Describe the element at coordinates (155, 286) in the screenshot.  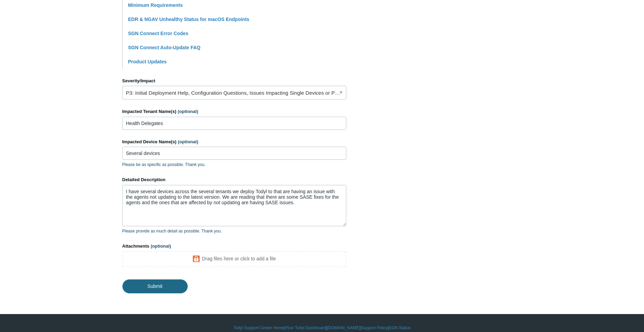
I see `input: Submit` at that location.